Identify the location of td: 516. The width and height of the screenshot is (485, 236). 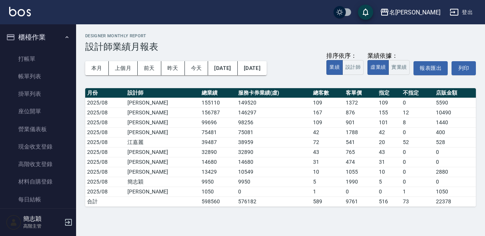
(389, 202).